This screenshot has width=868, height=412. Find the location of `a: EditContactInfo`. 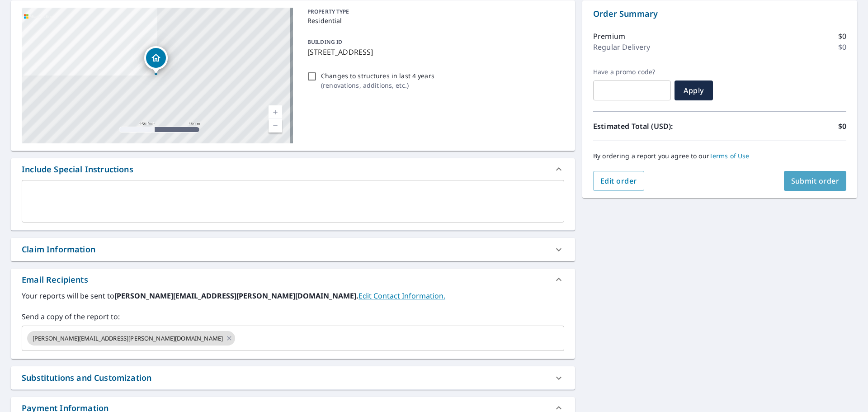

a: EditContactInfo is located at coordinates (402, 296).